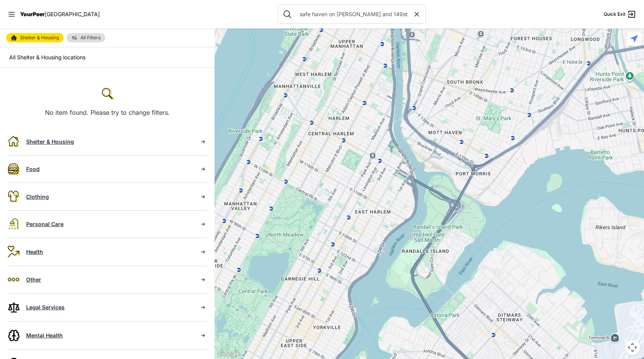  I want to click on a: Quick Exit, so click(620, 14).